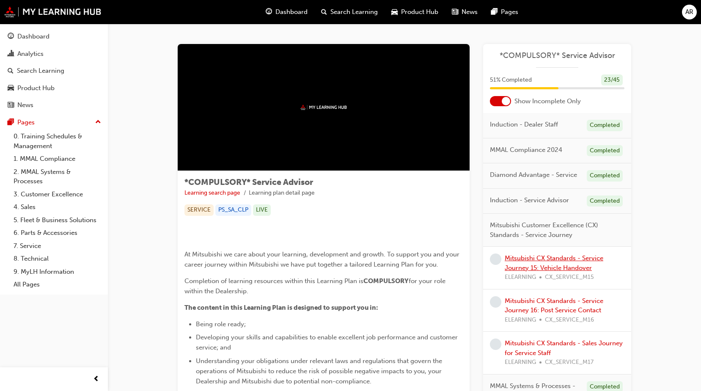 This screenshot has height=391, width=701. I want to click on button: AR, so click(689, 12).